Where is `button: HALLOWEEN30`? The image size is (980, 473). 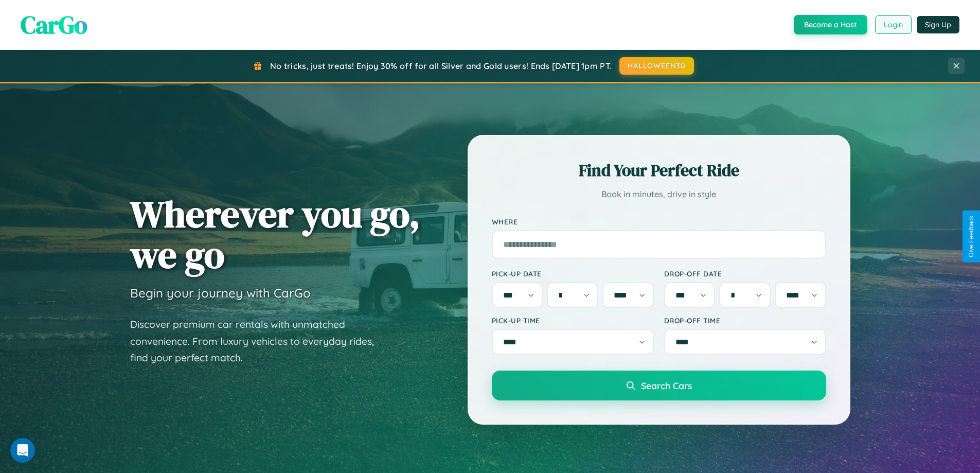
button: HALLOWEEN30 is located at coordinates (656, 65).